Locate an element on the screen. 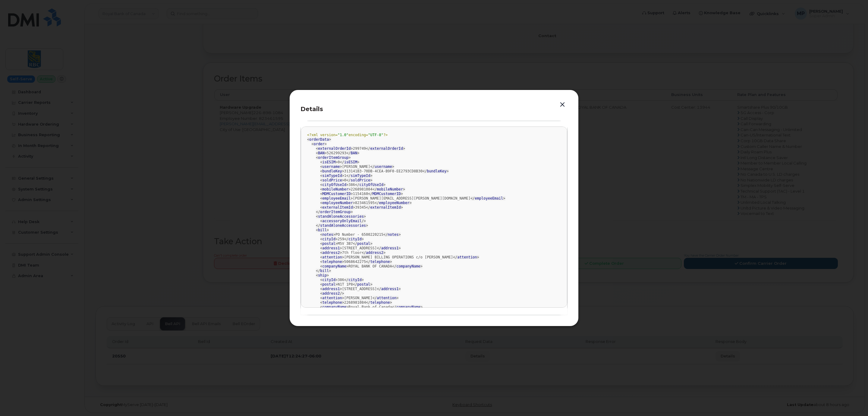  span: employeeNumber is located at coordinates (337, 202).